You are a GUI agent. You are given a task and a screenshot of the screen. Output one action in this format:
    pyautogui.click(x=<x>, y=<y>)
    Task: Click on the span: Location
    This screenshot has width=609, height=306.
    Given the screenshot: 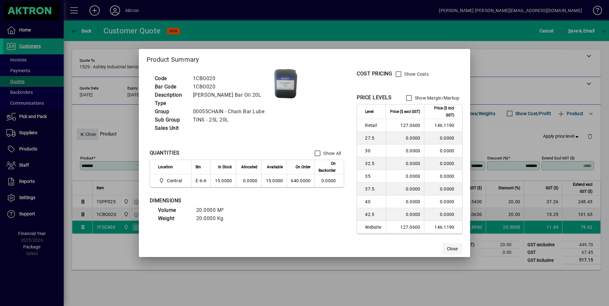 What is the action you would take?
    pyautogui.click(x=165, y=167)
    